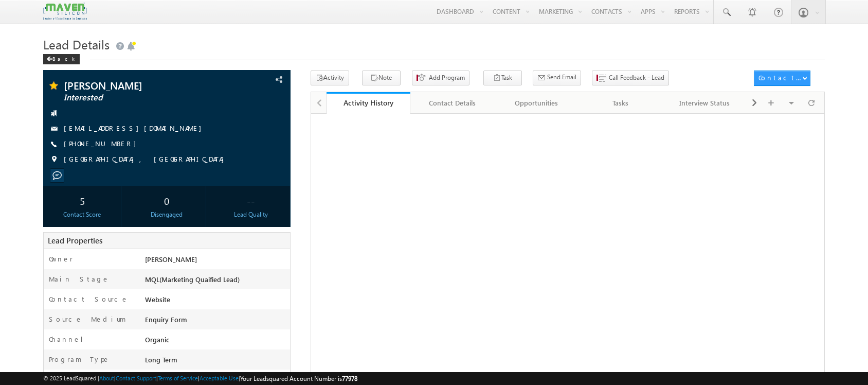 Image resolution: width=868 pixels, height=385 pixels. What do you see at coordinates (89, 299) in the screenshot?
I see `label: Contact Source` at bounding box center [89, 299].